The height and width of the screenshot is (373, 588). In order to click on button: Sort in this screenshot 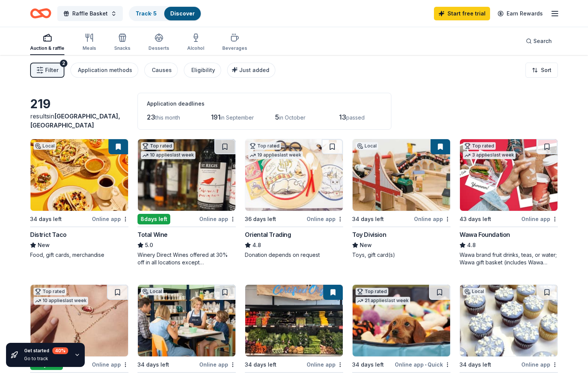, I will do `click(542, 70)`.